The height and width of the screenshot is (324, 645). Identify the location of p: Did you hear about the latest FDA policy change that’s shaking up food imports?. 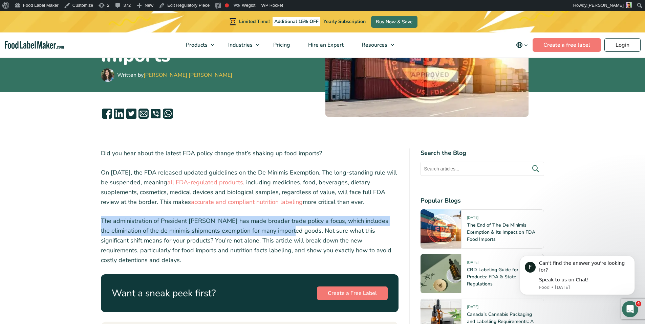
(250, 153).